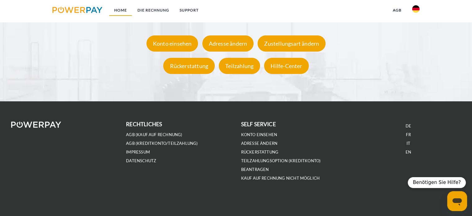 This screenshot has width=472, height=216. Describe the element at coordinates (172, 44) in the screenshot. I see `div: Konto einsehen` at that location.